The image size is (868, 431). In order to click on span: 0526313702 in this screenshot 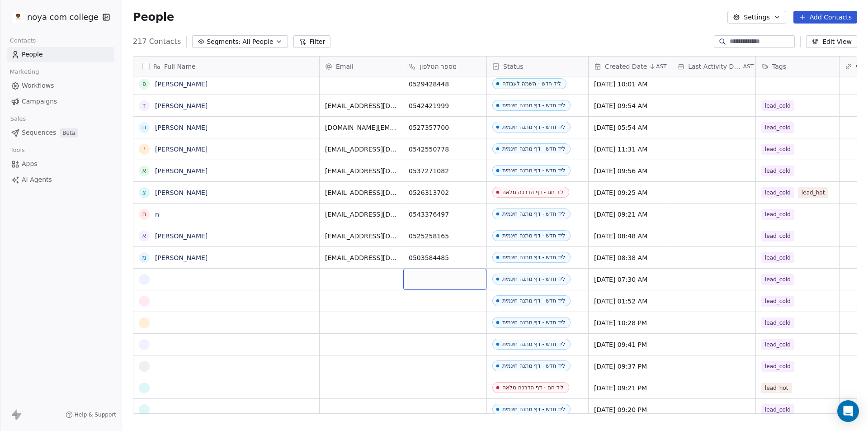, I will do `click(445, 192)`.